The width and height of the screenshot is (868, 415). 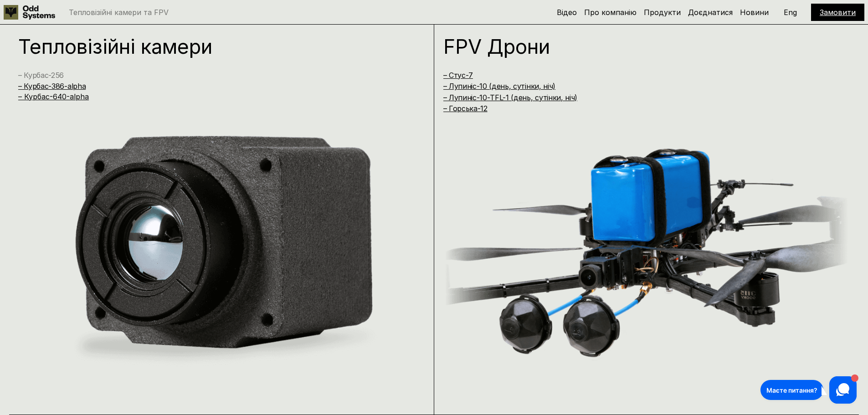 I want to click on h1: FPV Дрони, so click(x=634, y=46).